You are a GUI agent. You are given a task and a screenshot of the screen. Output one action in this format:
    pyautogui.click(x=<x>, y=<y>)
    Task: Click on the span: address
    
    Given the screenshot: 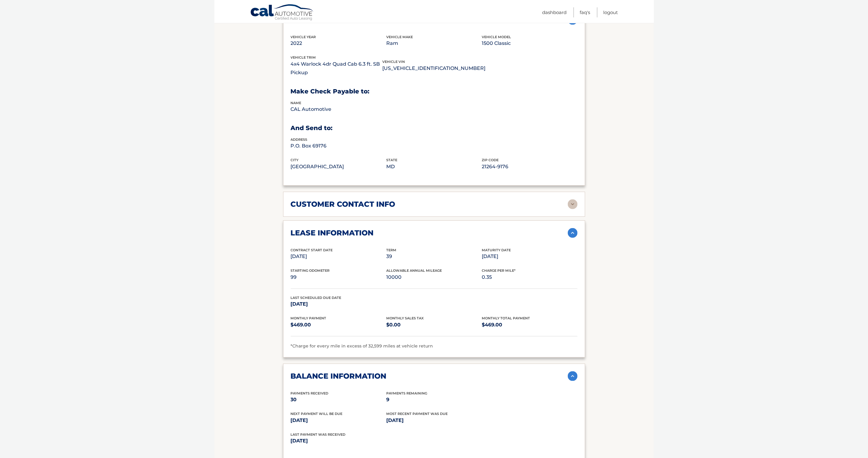 What is the action you would take?
    pyautogui.click(x=299, y=140)
    